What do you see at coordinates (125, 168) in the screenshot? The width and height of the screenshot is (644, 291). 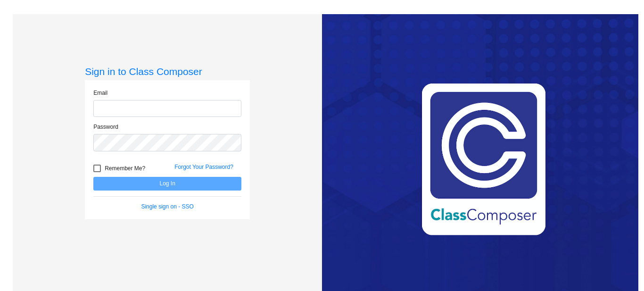 I see `span: Remember Me?` at bounding box center [125, 168].